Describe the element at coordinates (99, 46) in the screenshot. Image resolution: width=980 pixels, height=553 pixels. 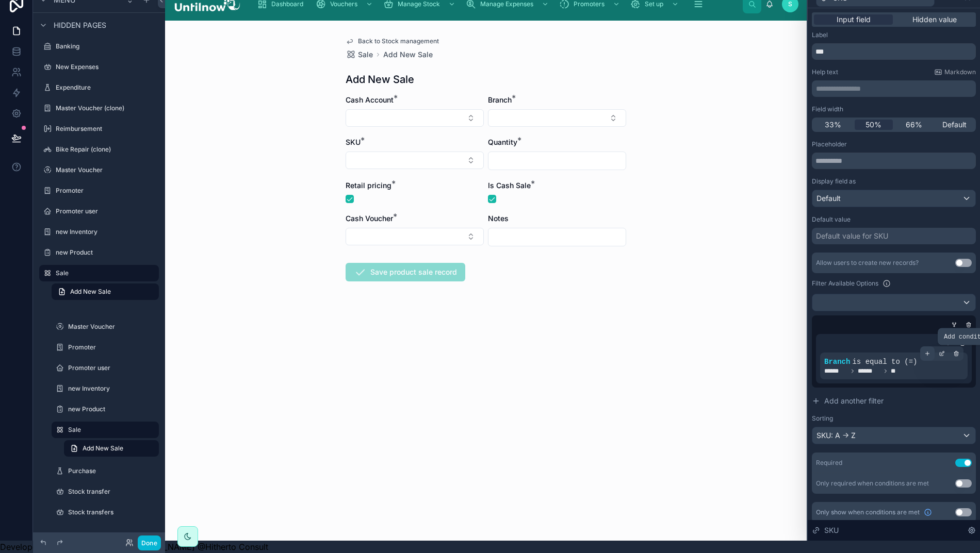
I see `a: Banking` at that location.